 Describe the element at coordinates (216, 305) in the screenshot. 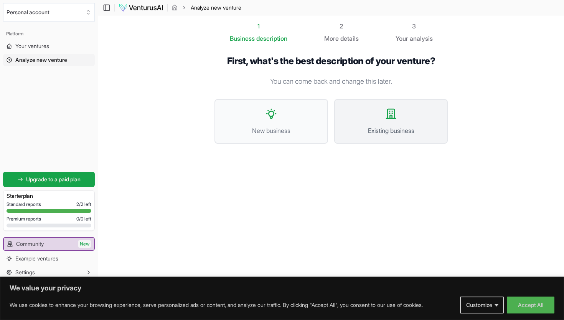

I see `p: We use cookies to enhance your browsing experience, serve personalized ads or content, and analyz...` at that location.